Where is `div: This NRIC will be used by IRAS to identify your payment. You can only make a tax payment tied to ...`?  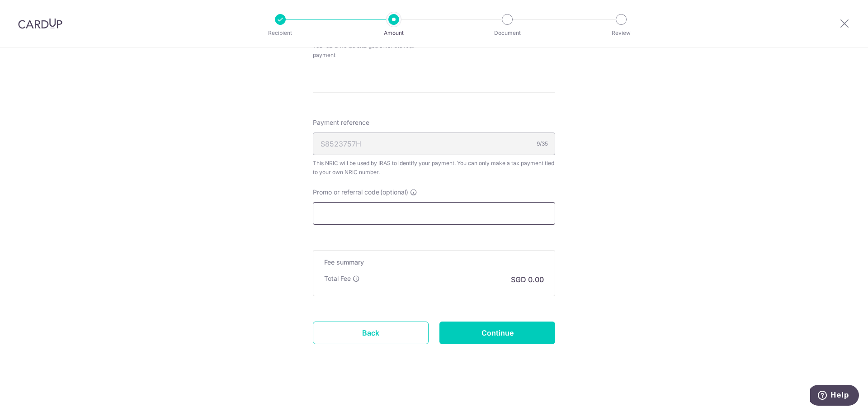 div: This NRIC will be used by IRAS to identify your payment. You can only make a tax payment tied to ... is located at coordinates (434, 168).